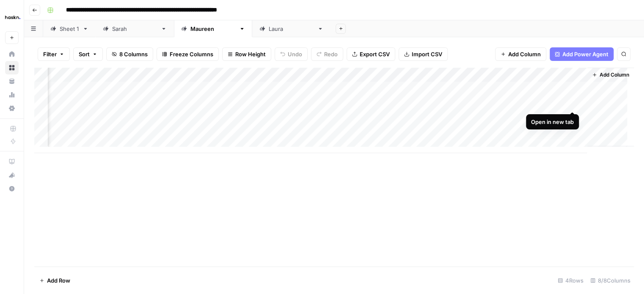 This screenshot has height=294, width=644. Describe the element at coordinates (552, 122) in the screenshot. I see `div: Open in new tab` at that location.